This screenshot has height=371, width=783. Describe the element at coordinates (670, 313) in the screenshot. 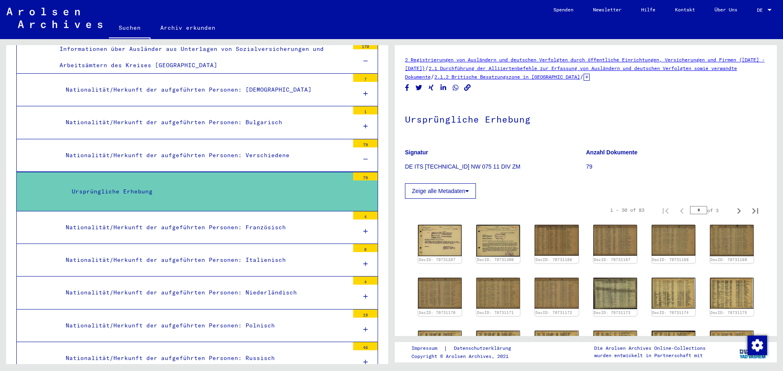

I see `a: DocID: 70731174` at that location.